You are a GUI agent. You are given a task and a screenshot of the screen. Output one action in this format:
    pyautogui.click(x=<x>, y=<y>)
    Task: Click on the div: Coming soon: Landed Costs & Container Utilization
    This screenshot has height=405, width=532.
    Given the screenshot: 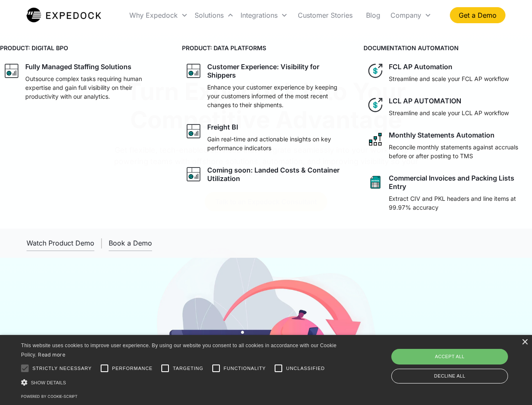 What is the action you would take?
    pyautogui.click(x=277, y=174)
    